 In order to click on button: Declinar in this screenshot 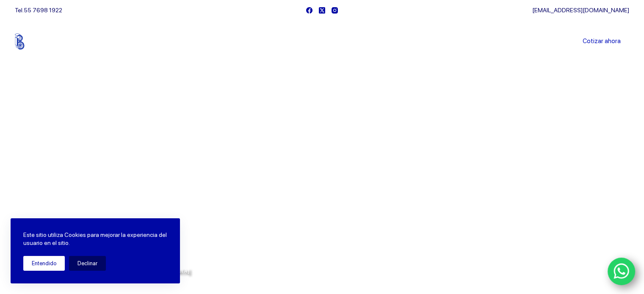, I will do `click(87, 264)`.